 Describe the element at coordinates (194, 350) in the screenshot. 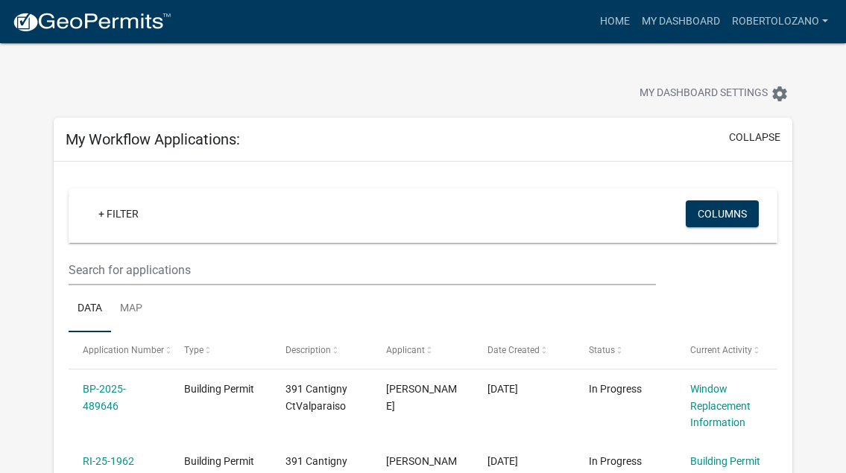

I see `span: Type` at that location.